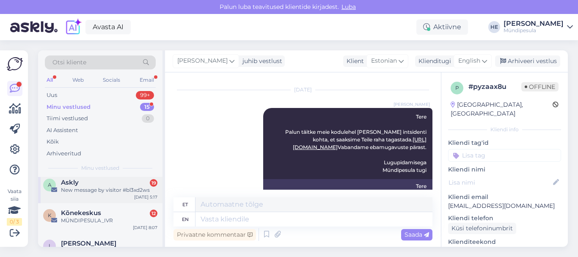  I want to click on div: All, so click(49, 80).